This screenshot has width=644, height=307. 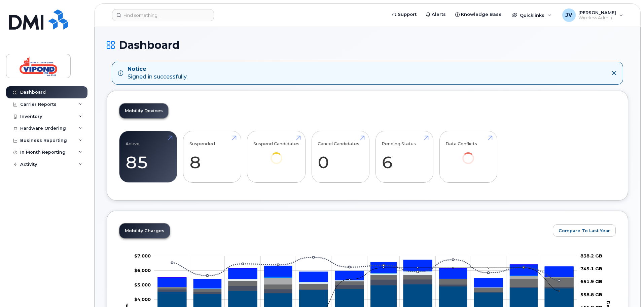 What do you see at coordinates (591, 269) in the screenshot?
I see `tspan: 745.1 GB` at bounding box center [591, 269].